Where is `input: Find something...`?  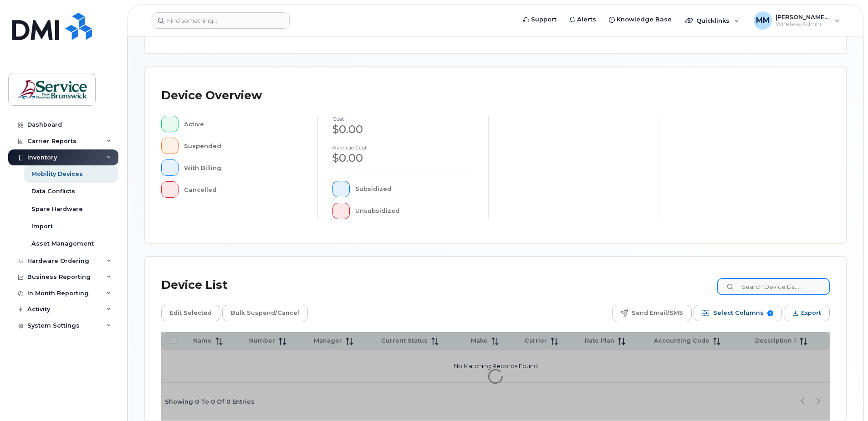 input: Find something... is located at coordinates (221, 21).